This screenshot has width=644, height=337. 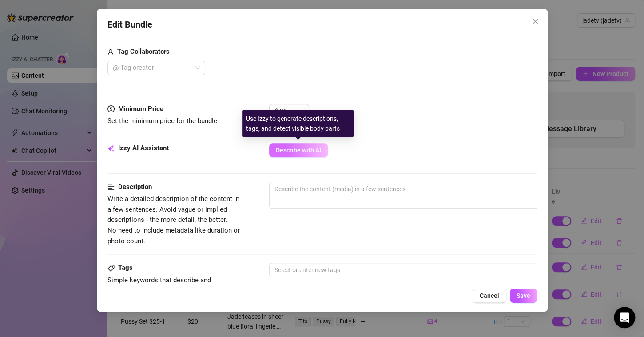 What do you see at coordinates (489, 295) in the screenshot?
I see `span: Cancel` at bounding box center [489, 295].